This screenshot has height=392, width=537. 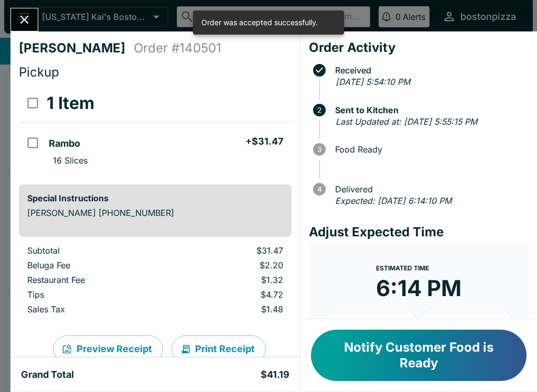 What do you see at coordinates (429, 149) in the screenshot?
I see `span: Food Ready` at bounding box center [429, 149].